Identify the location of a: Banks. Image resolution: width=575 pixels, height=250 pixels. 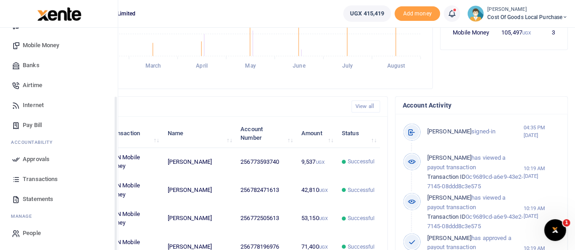
(59, 65).